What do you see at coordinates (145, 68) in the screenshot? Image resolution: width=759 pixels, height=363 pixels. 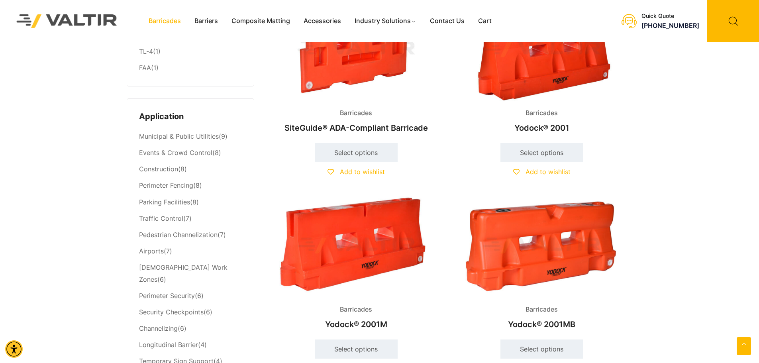 I see `a: FAA` at bounding box center [145, 68].